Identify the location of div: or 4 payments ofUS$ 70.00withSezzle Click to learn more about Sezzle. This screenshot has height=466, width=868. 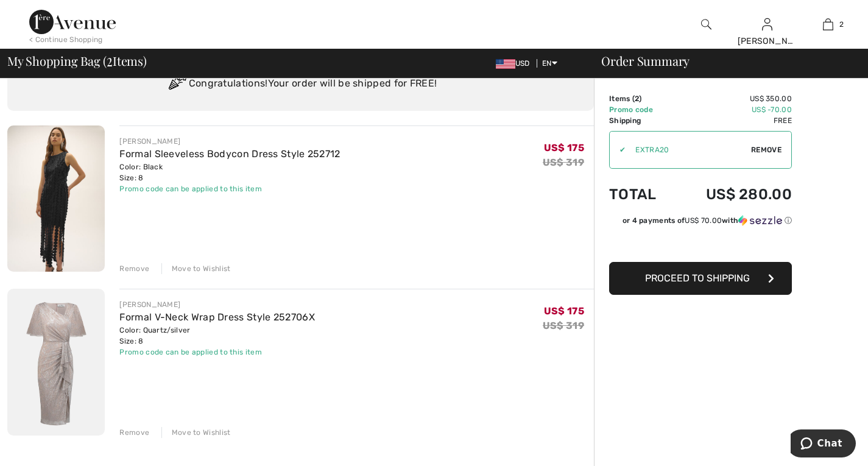
(701, 222).